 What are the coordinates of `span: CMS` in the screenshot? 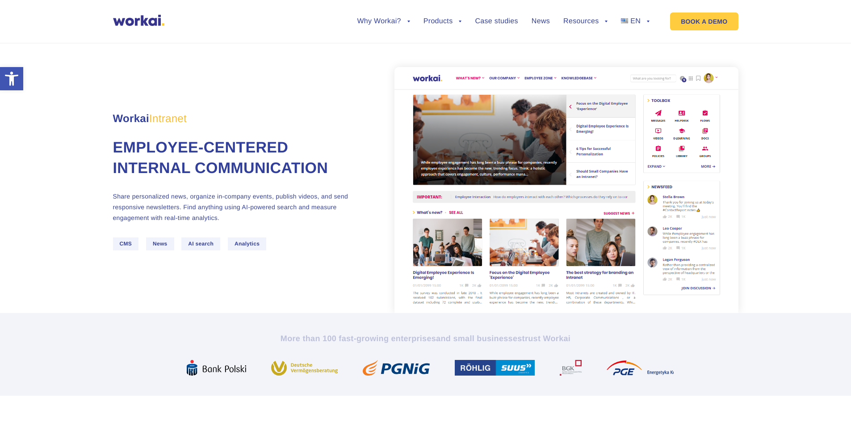 It's located at (126, 244).